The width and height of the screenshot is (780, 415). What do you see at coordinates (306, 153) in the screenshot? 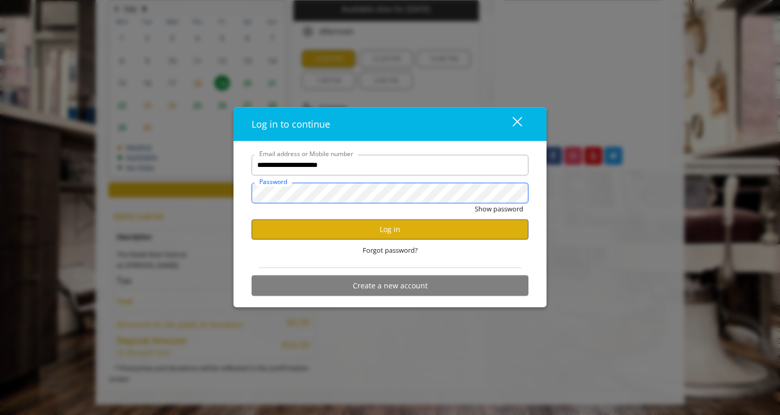
I see `label: Email address or Mobile number` at bounding box center [306, 153].